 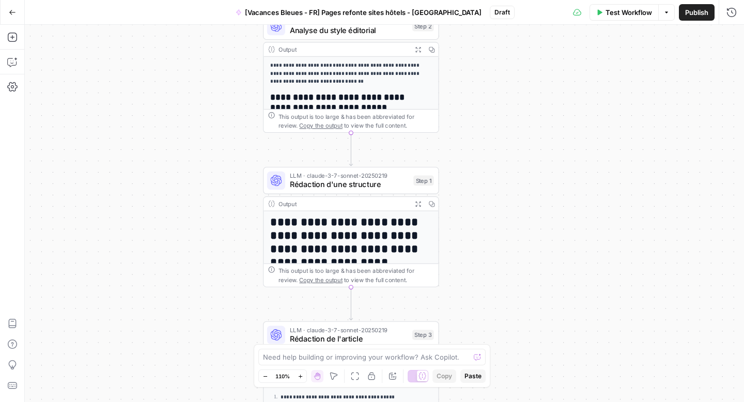 I want to click on button: Publish, so click(x=696, y=12).